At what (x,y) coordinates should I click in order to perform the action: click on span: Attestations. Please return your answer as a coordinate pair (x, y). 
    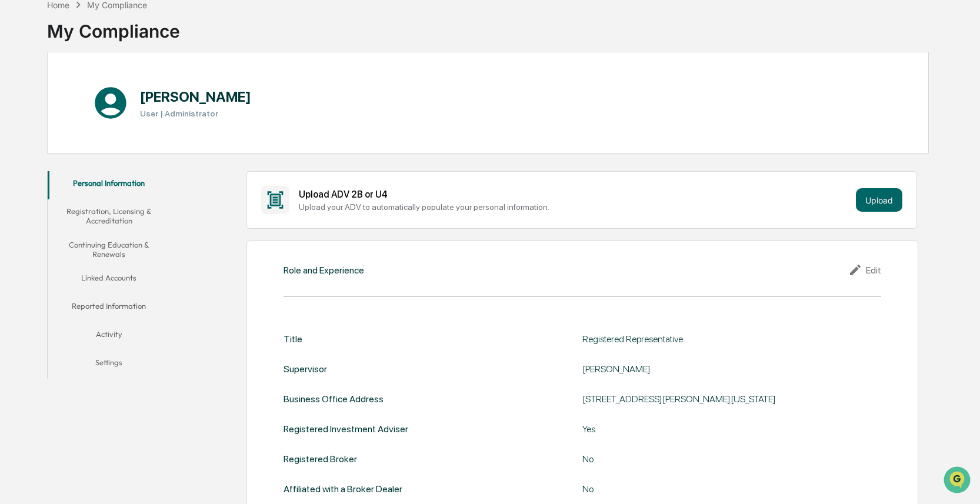
    Looking at the image, I should click on (121, 154).